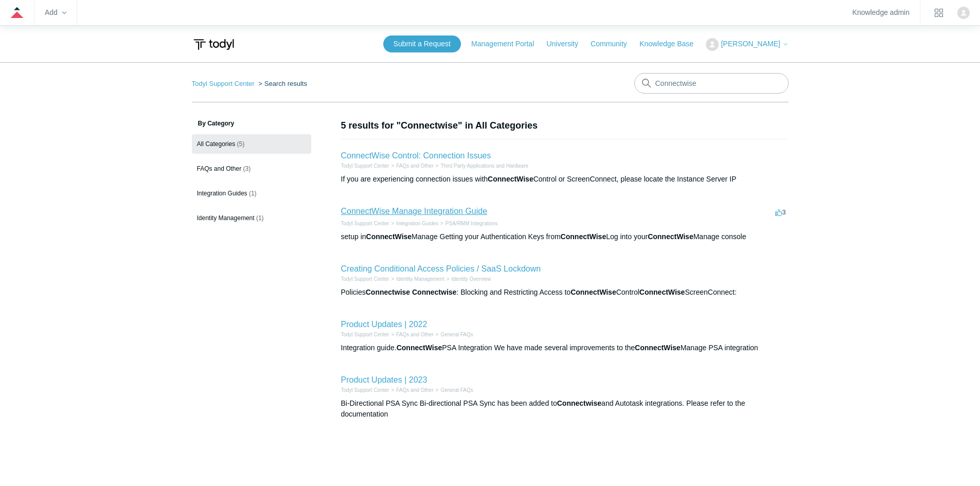  What do you see at coordinates (413, 223) in the screenshot?
I see `li: Integration Guides` at bounding box center [413, 223].